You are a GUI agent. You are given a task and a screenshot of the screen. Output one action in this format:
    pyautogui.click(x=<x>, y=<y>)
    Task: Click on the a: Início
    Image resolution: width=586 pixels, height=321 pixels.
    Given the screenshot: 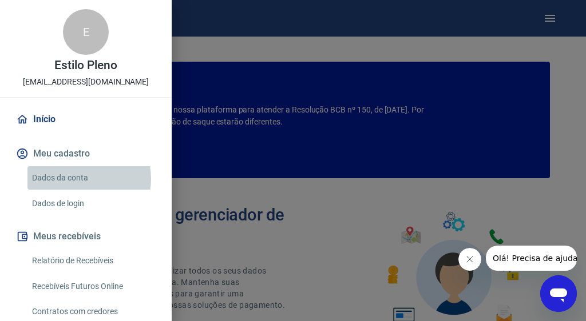 What is the action you would take?
    pyautogui.click(x=86, y=120)
    